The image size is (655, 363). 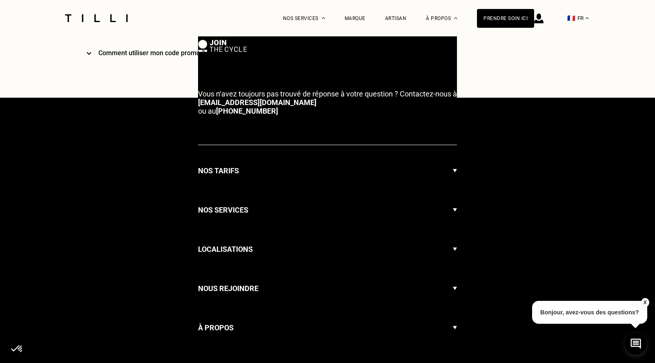 I want to click on h4: Comment utiliser mon code promo ?, so click(x=339, y=53).